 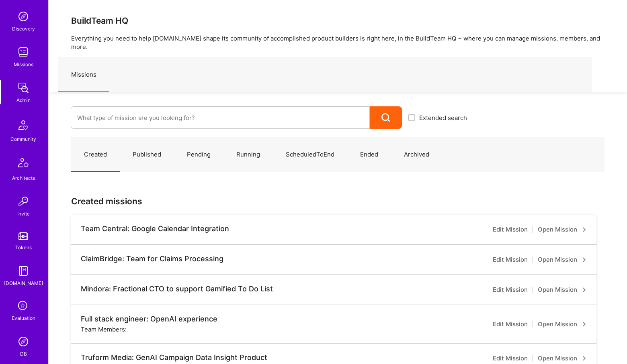 I want to click on div: Community, so click(x=23, y=139).